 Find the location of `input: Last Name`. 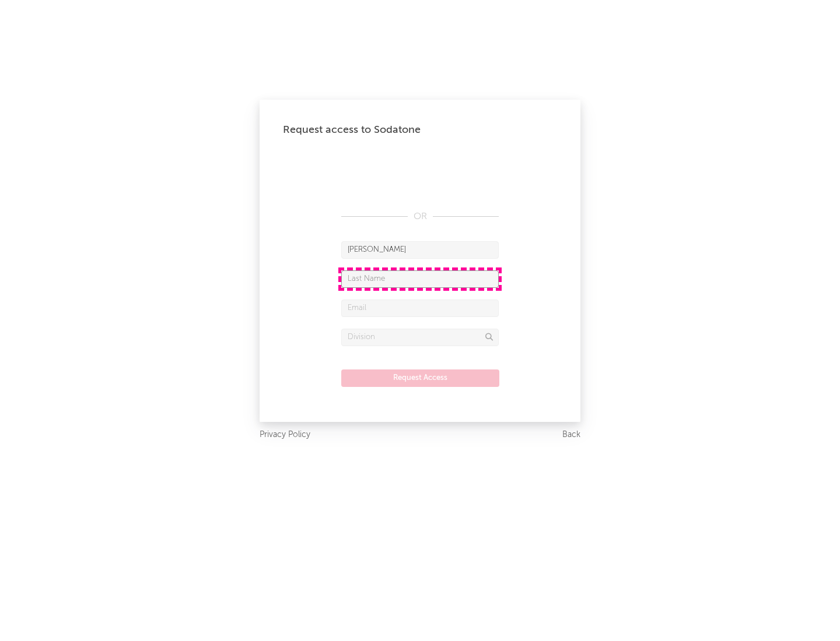

input: Last Name is located at coordinates (420, 279).